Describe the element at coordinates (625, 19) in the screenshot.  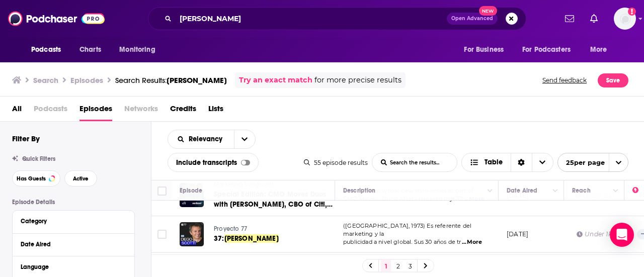
I see `button: Show profile menu` at that location.